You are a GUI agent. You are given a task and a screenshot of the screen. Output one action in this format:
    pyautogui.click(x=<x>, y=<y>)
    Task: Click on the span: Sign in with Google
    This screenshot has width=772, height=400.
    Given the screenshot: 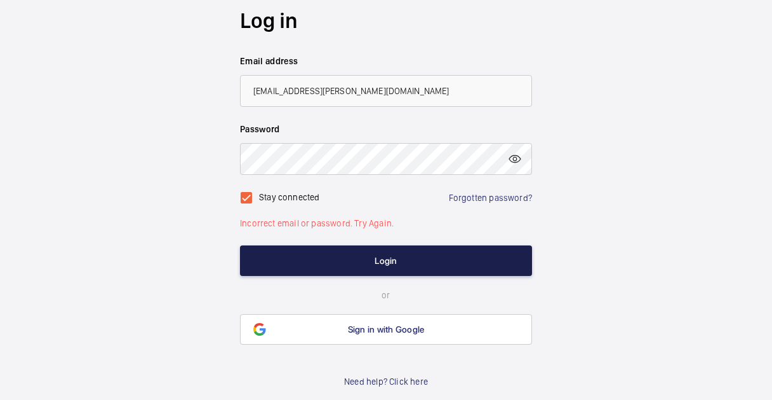 What is the action you would take?
    pyautogui.click(x=386, y=329)
    